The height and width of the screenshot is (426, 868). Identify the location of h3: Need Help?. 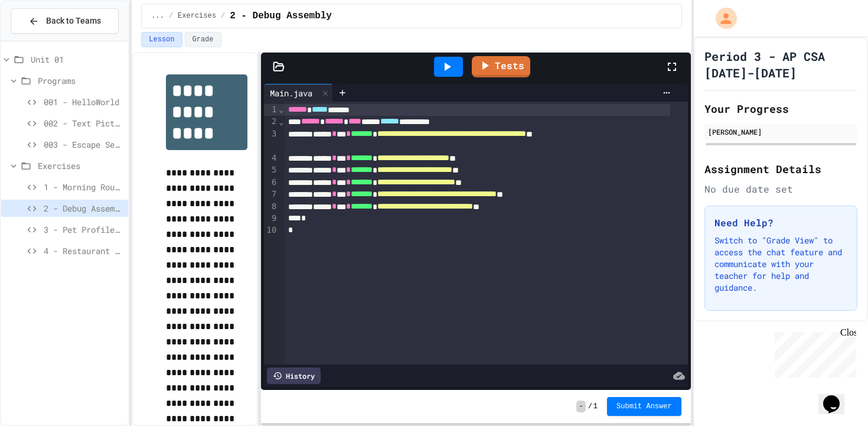
(780, 223).